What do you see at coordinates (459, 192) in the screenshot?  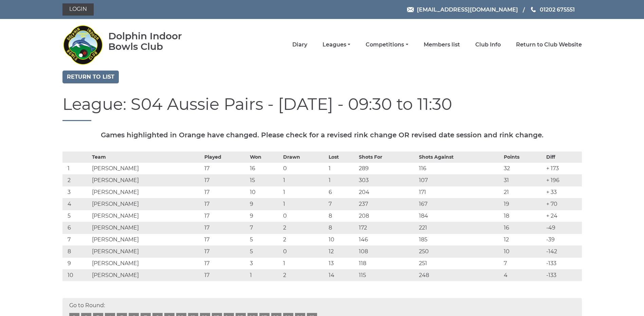 I see `td: 171` at bounding box center [459, 192].